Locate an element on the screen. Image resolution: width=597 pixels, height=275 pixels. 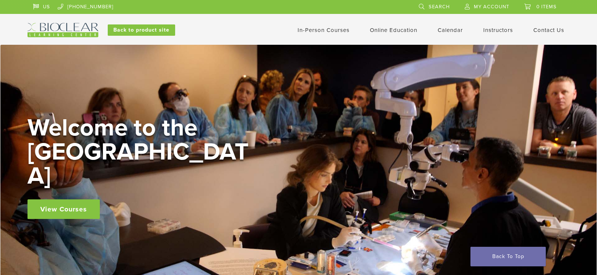
a: View Courses is located at coordinates (64, 209).